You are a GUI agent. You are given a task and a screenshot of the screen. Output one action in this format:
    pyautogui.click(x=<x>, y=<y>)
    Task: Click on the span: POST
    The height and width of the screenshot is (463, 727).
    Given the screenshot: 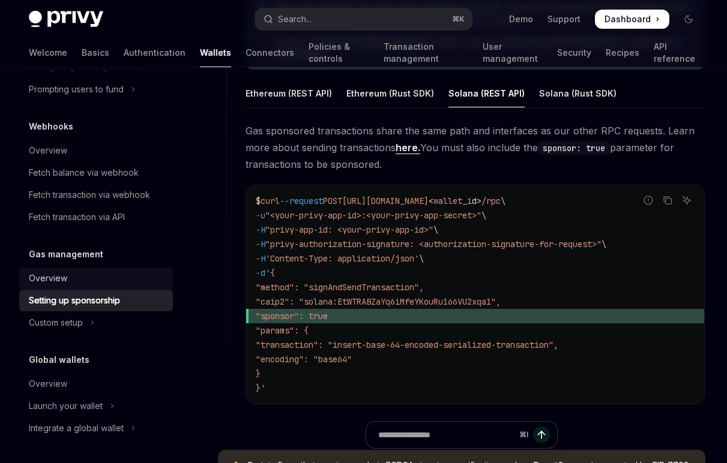 What is the action you would take?
    pyautogui.click(x=333, y=201)
    